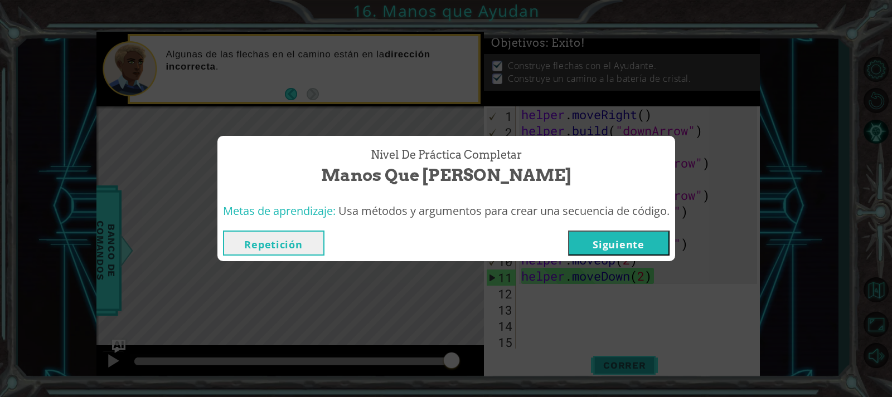  I want to click on span: Metas de aprendizaje:, so click(279, 211).